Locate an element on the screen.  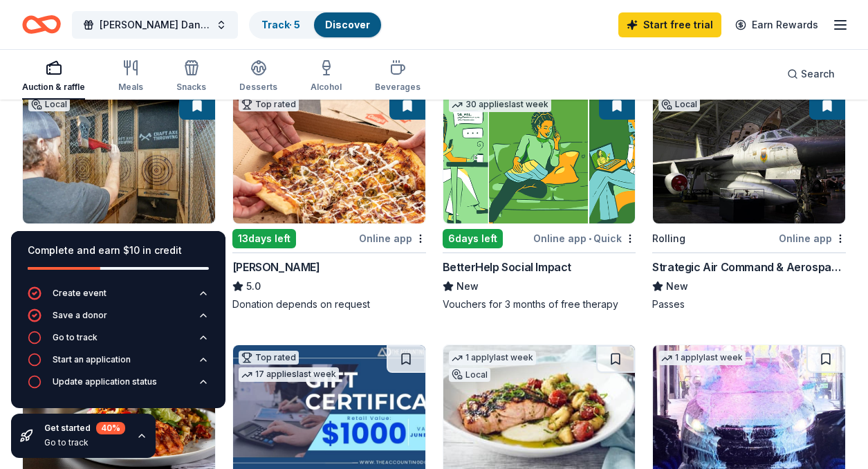
div: Strategic Air Command & Aerospace Museum is located at coordinates (749, 267).